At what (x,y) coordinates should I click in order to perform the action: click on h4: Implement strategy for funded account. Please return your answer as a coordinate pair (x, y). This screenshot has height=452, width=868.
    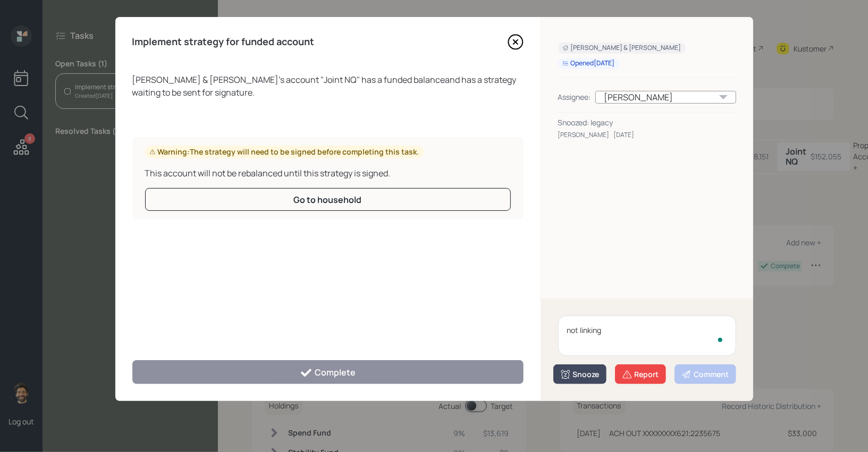
    Looking at the image, I should click on (223, 42).